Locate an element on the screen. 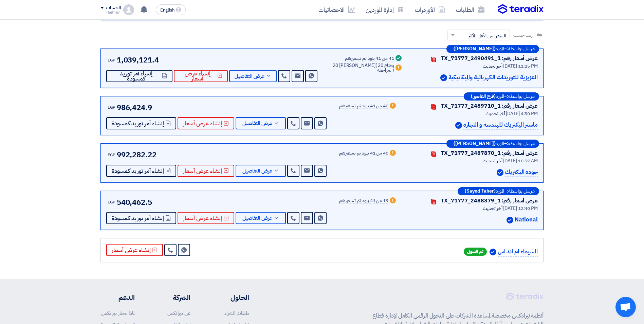 The width and height of the screenshot is (644, 324). p: National is located at coordinates (526, 220).